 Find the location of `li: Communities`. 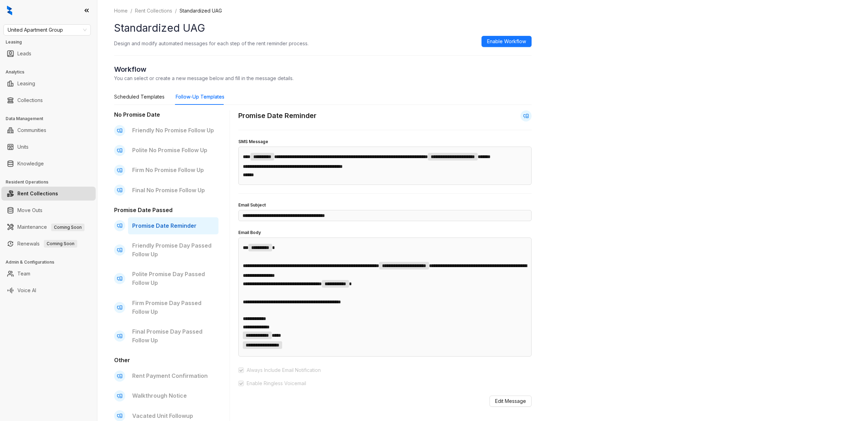

li: Communities is located at coordinates (48, 130).